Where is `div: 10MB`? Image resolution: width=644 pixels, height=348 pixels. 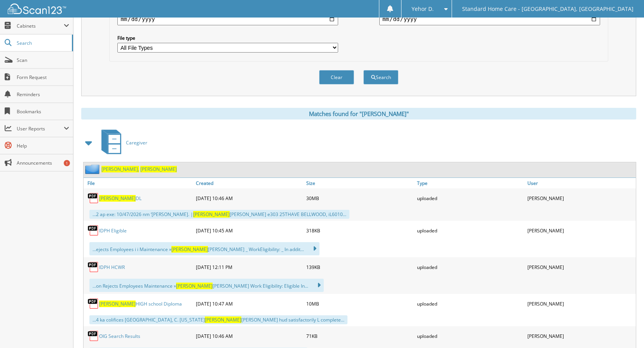 div: 10MB is located at coordinates (360, 303).